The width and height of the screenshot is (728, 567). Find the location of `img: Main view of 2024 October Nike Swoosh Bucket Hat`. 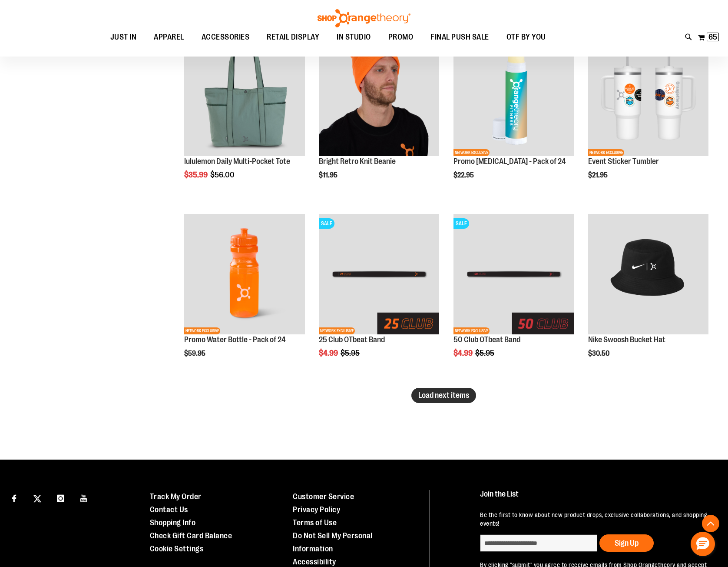

img: Main view of 2024 October Nike Swoosh Bucket Hat is located at coordinates (648, 274).